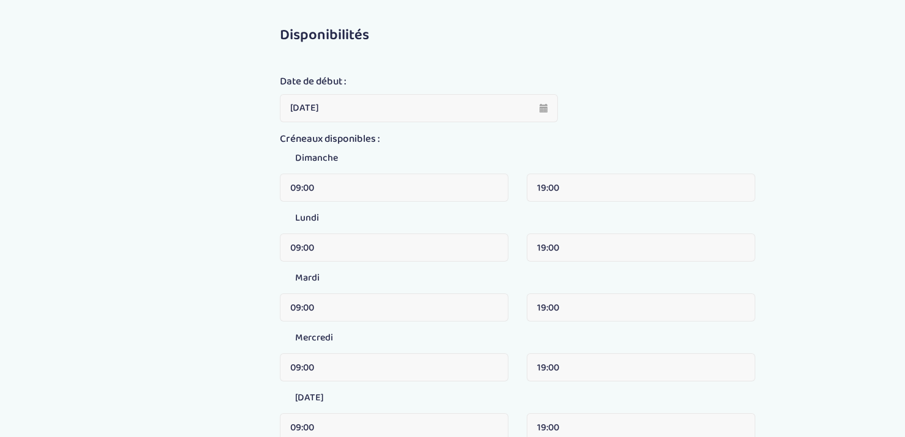 Image resolution: width=905 pixels, height=437 pixels. I want to click on label: Créneaux disponibles :, so click(330, 139).